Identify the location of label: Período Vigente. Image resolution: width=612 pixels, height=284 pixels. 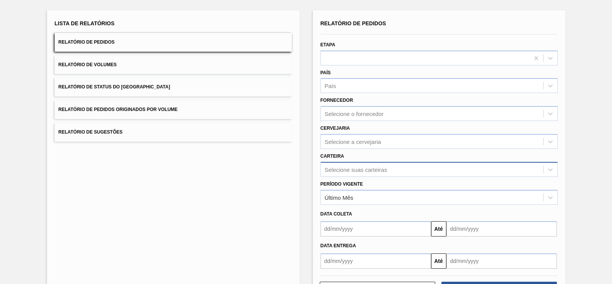
(342, 184).